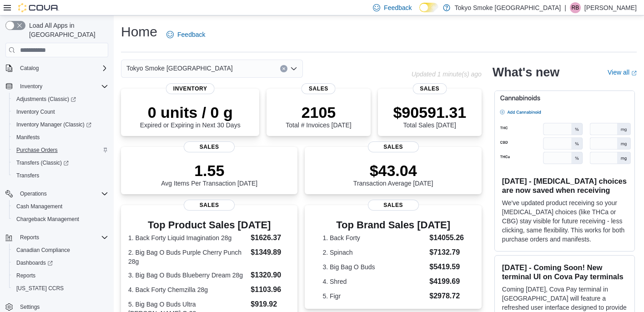  I want to click on button: Cash Management, so click(61, 207).